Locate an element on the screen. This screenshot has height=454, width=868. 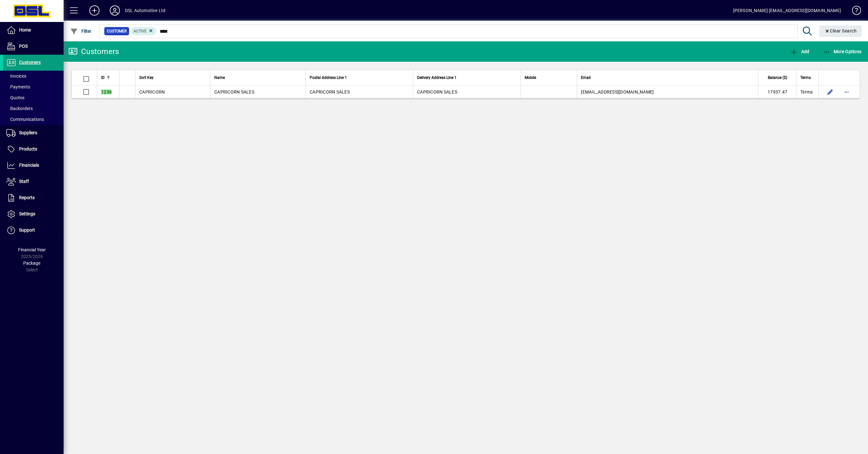
div: Customers is located at coordinates (94, 52).